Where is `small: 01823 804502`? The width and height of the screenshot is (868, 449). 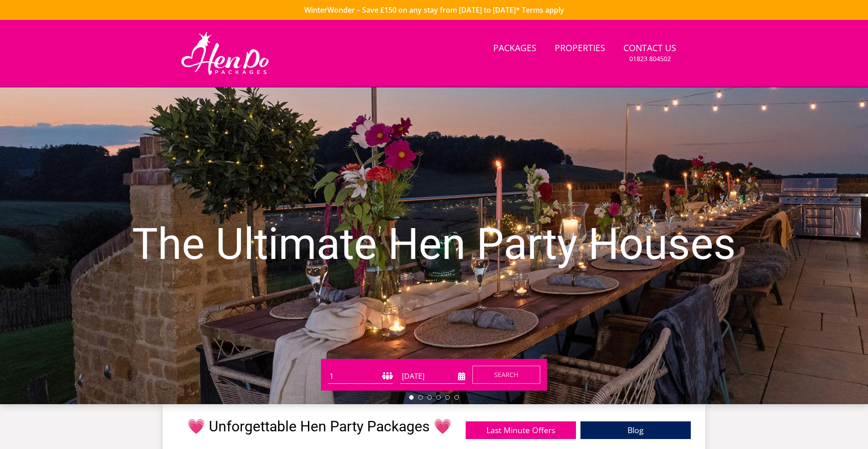
small: 01823 804502 is located at coordinates (650, 59).